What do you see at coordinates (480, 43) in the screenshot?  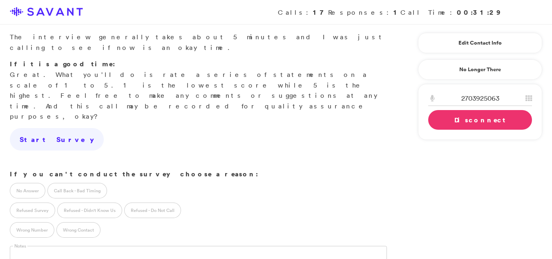 I see `a: Edit Contact Info` at bounding box center [480, 43].